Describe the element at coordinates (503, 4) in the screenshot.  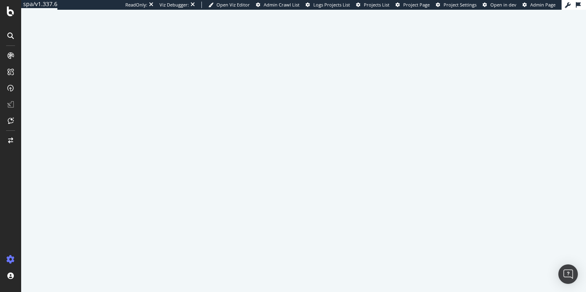
I see `span: Open in dev` at that location.